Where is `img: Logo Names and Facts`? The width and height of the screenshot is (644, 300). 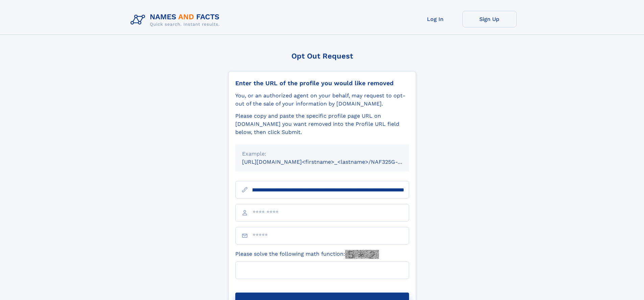 img: Logo Names and Facts is located at coordinates (176, 20).